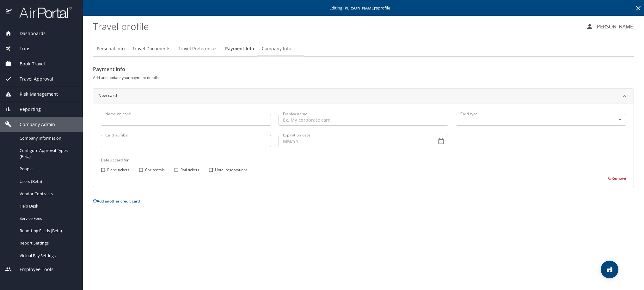 The width and height of the screenshot is (644, 290). I want to click on button: Remove, so click(617, 178).